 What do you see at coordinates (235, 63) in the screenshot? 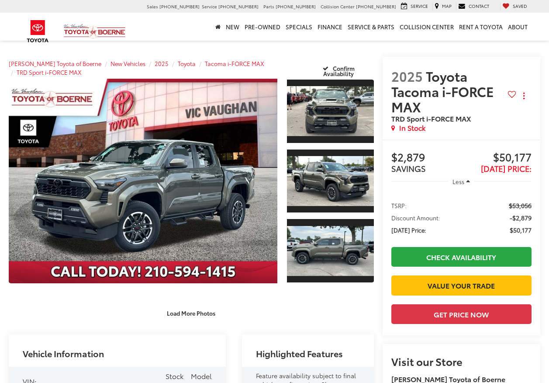
I see `span: Tacoma i-FORCE MAX` at bounding box center [235, 63].